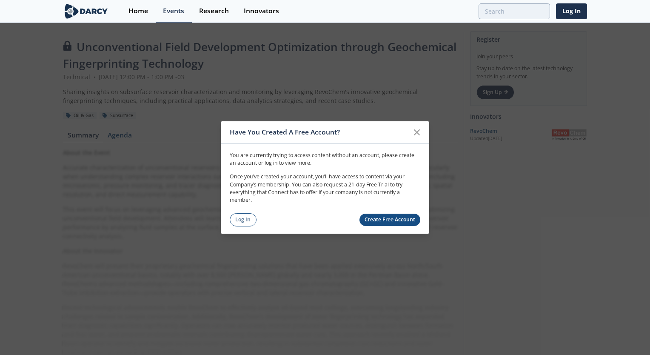 Image resolution: width=650 pixels, height=355 pixels. What do you see at coordinates (214, 11) in the screenshot?
I see `div: Research` at bounding box center [214, 11].